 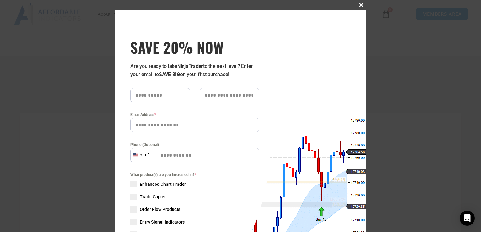 What do you see at coordinates (162, 222) in the screenshot?
I see `span: Entry Signal Indicators` at bounding box center [162, 222].